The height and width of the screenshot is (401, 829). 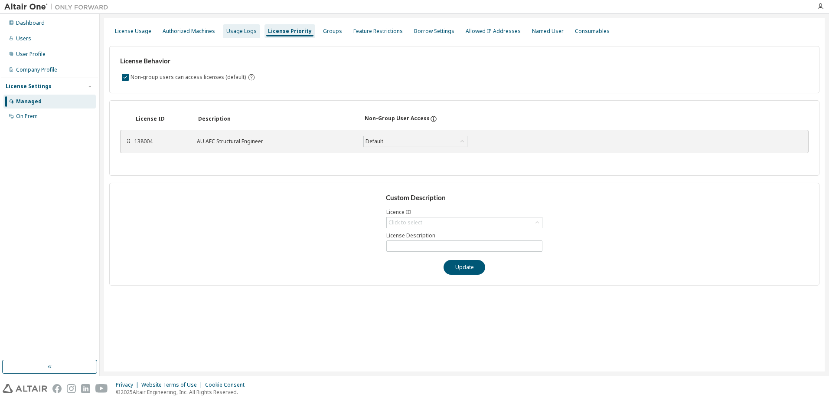 I want to click on div: Authorized Machines, so click(x=189, y=31).